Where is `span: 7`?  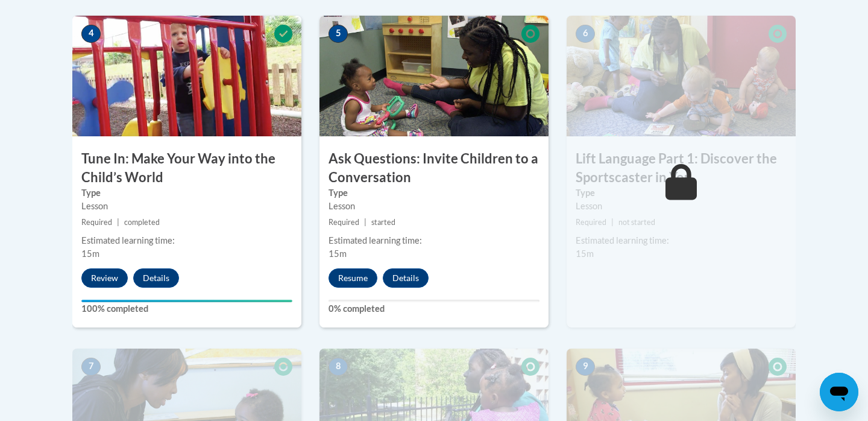
span: 7 is located at coordinates (91, 367).